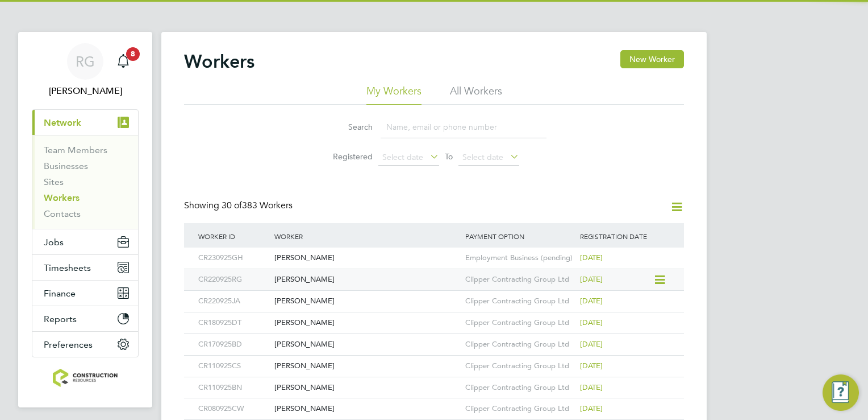 Image resolution: width=868 pixels, height=420 pixels. Describe the element at coordinates (463, 127) in the screenshot. I see `input: Name, email or phone number` at that location.